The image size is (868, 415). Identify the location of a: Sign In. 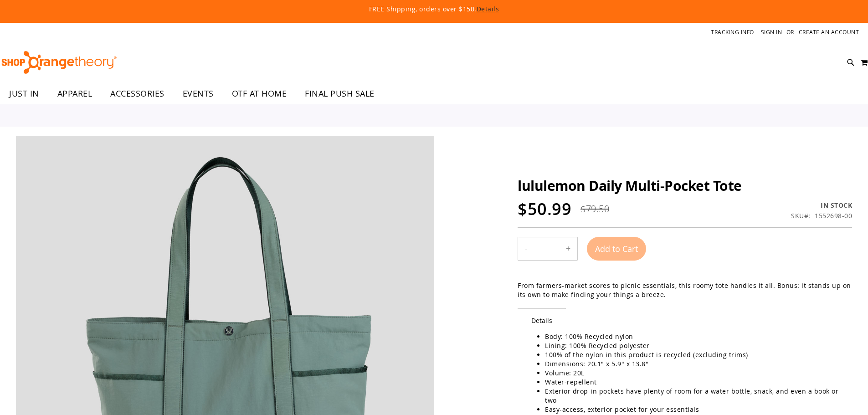
(771, 32).